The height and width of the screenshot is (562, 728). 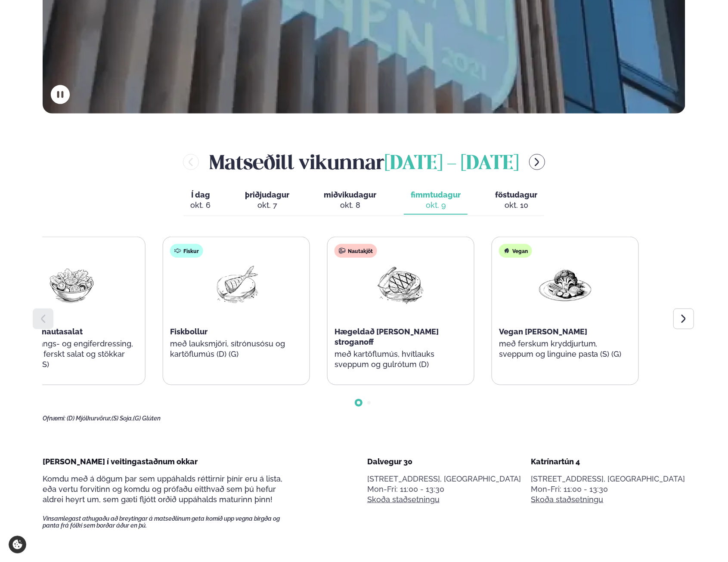 I want to click on span: Taílenskt nautasalat, so click(x=44, y=331).